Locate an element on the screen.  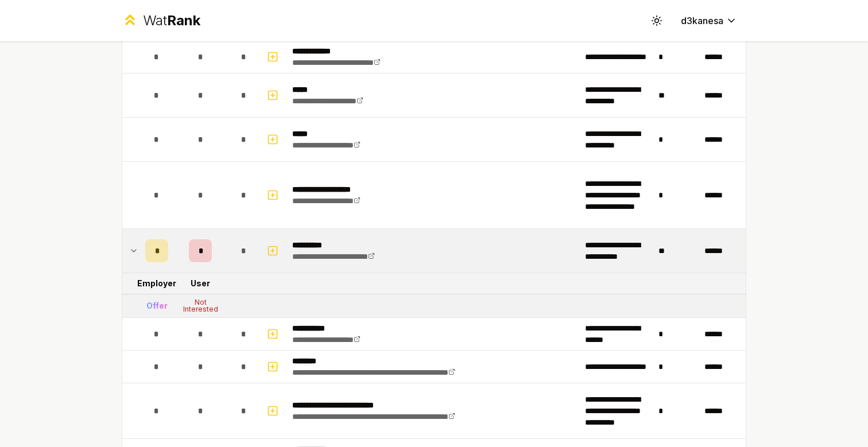
a: WatRank is located at coordinates (161, 21).